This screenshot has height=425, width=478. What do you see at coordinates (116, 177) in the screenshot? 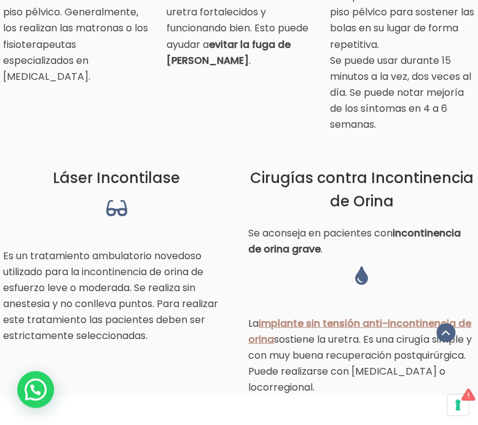
I see `h3: Láser Incontilase` at bounding box center [116, 177].